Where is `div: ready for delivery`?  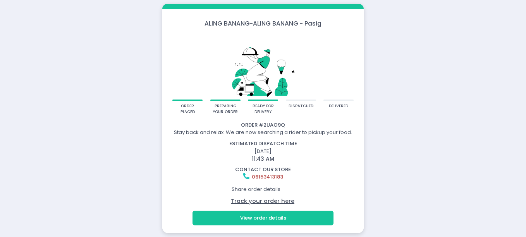 div: ready for delivery is located at coordinates (263, 109).